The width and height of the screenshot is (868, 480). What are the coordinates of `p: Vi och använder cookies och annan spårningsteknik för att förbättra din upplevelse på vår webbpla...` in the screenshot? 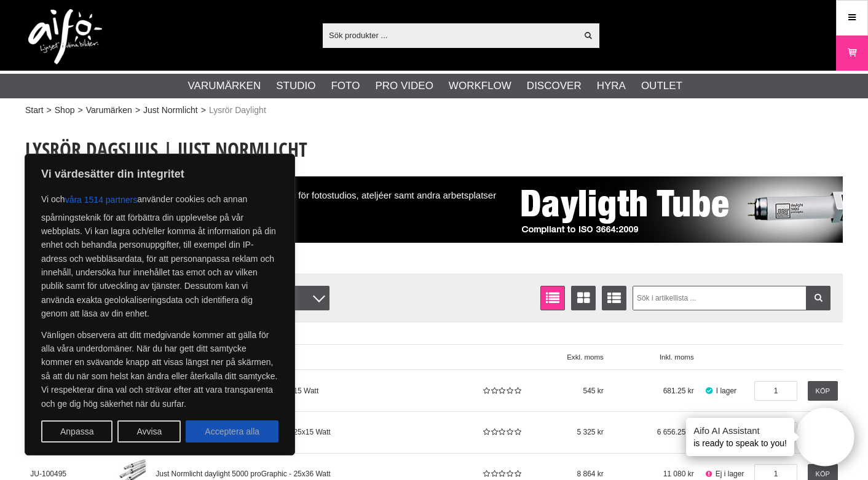 It's located at (160, 254).